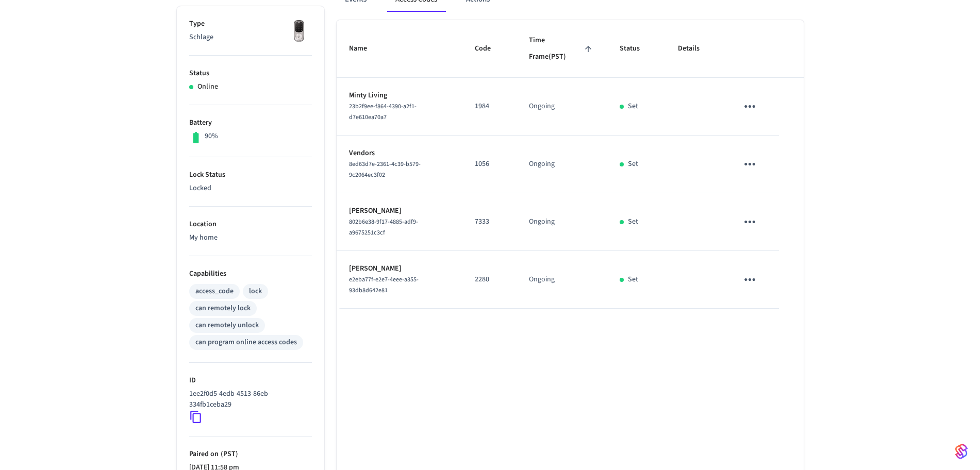 This screenshot has width=980, height=470. What do you see at coordinates (562, 48) in the screenshot?
I see `span: Time Frame(PST)` at bounding box center [562, 48].